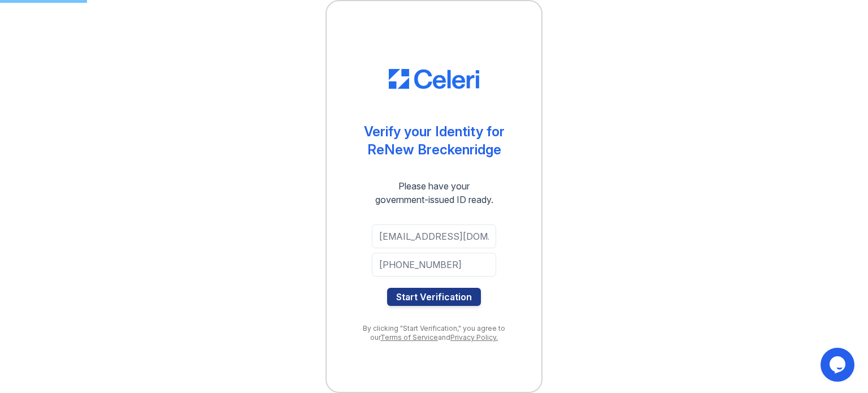 The height and width of the screenshot is (393, 868). Describe the element at coordinates (434, 296) in the screenshot. I see `button: Start Verification` at that location.